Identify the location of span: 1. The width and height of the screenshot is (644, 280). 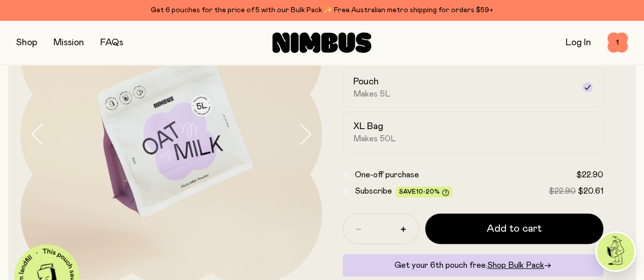
(617, 43).